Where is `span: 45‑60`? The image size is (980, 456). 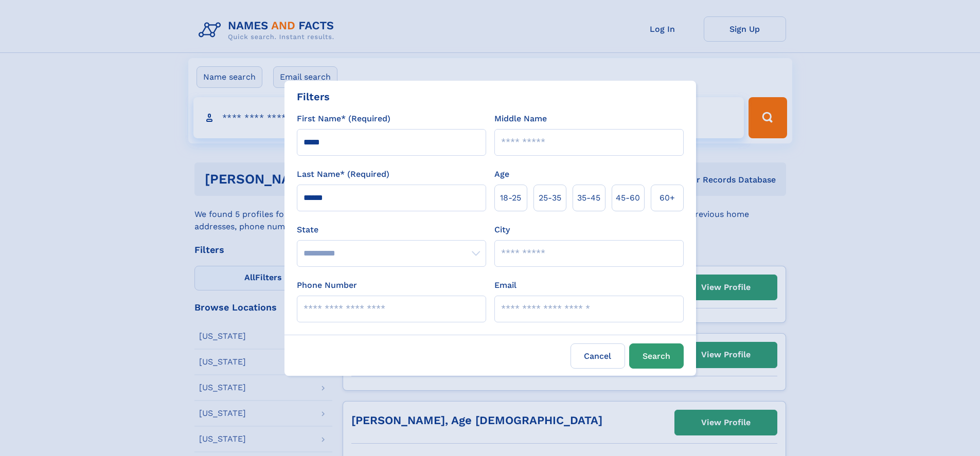 span: 45‑60 is located at coordinates (628, 198).